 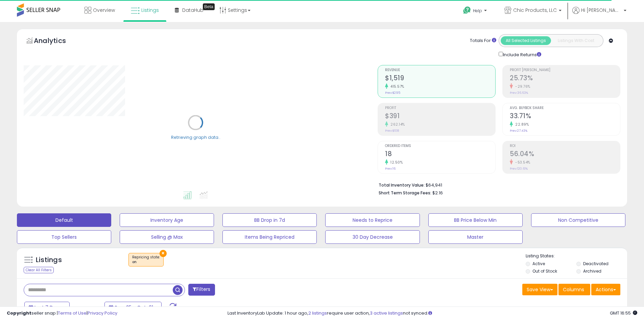 I want to click on a: Help, so click(x=476, y=11).